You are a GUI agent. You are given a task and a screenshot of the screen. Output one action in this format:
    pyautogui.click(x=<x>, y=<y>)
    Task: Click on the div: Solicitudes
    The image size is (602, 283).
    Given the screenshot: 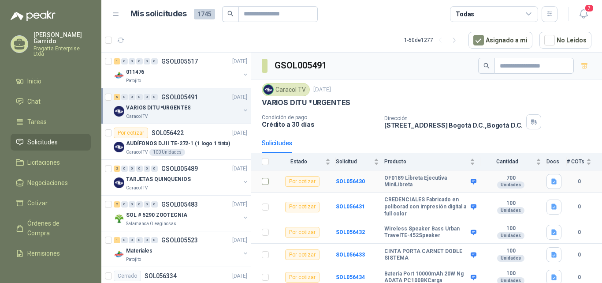 What is the action you would take?
    pyautogui.click(x=277, y=143)
    